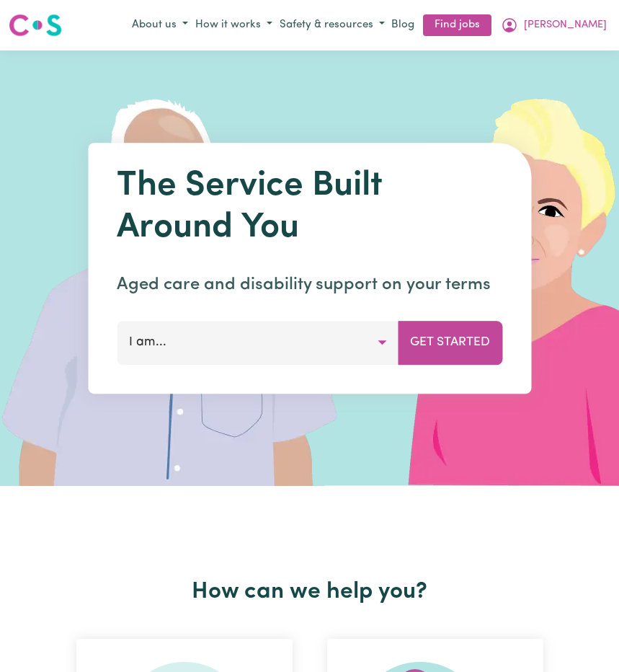  Describe the element at coordinates (310, 592) in the screenshot. I see `h2: How can we help you?` at that location.